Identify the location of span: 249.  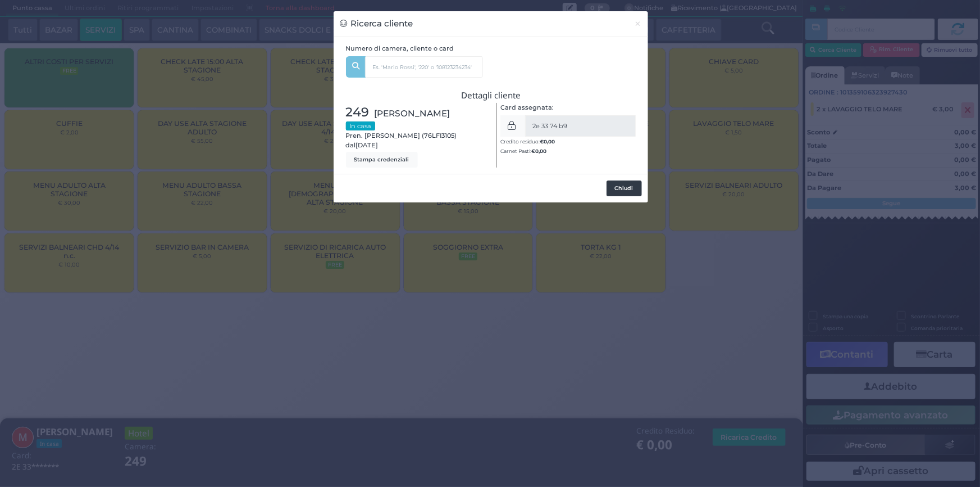
(358, 112).